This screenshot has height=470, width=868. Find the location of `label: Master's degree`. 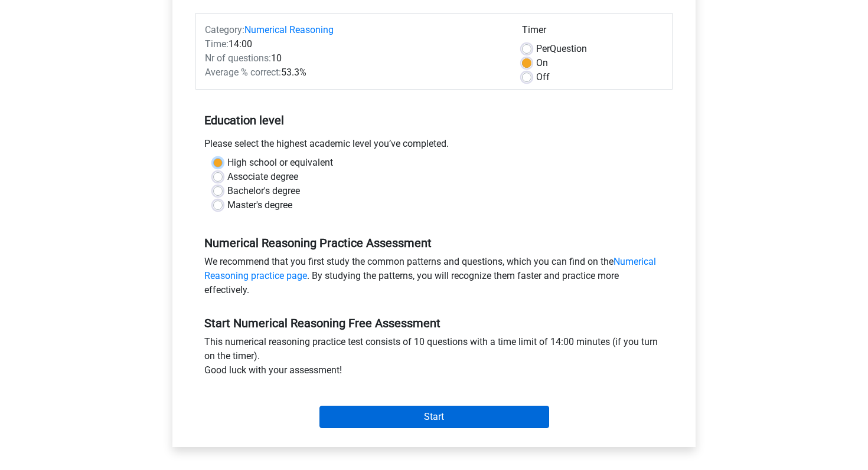

label: Master's degree is located at coordinates (260, 205).